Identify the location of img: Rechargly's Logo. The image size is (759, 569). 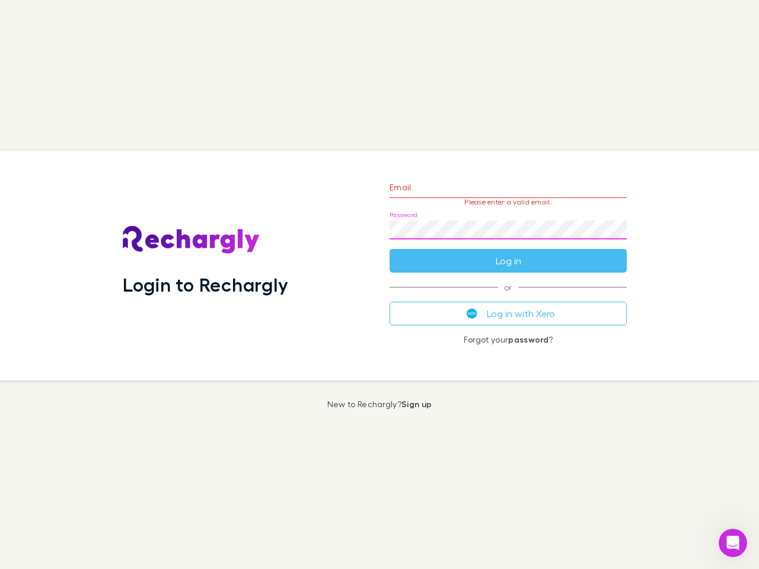
(191, 240).